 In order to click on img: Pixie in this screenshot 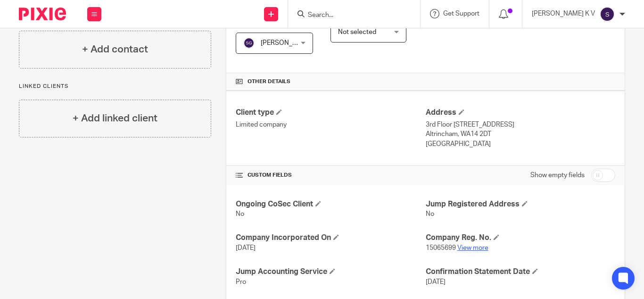, I will do `click(43, 14)`.